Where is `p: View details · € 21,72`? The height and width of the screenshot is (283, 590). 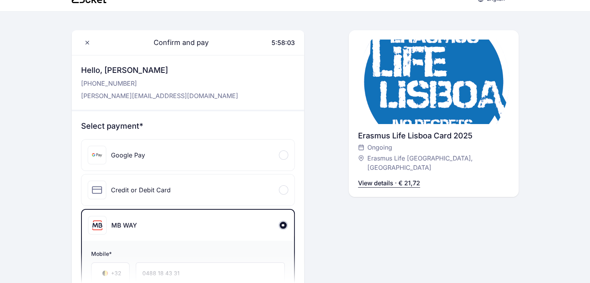 p: View details · € 21,72 is located at coordinates (389, 183).